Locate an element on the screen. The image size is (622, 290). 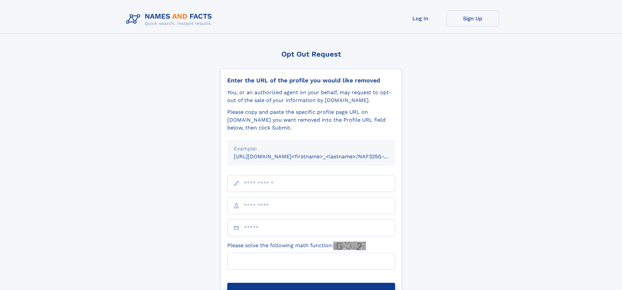
div: Enter the URL of the profile you would like removed is located at coordinates (311, 80).